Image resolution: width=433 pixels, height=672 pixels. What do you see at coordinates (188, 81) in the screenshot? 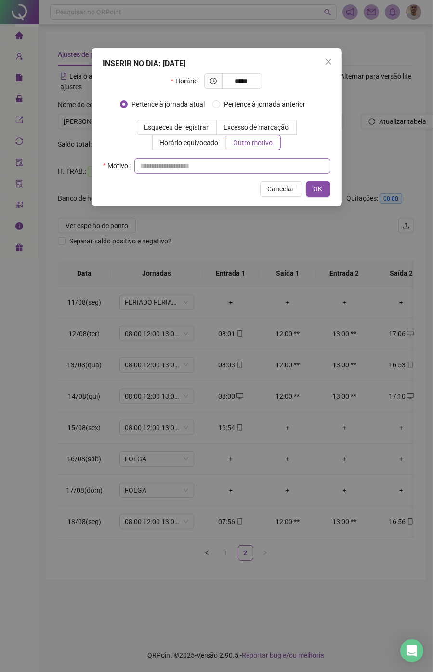
I see `label: Horário` at bounding box center [188, 81].